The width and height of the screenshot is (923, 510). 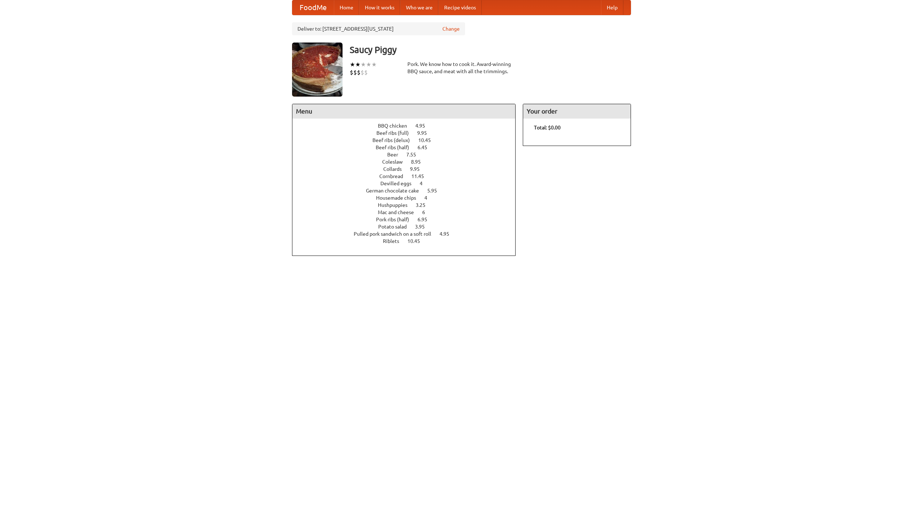 What do you see at coordinates (408, 205) in the screenshot?
I see `a: Hushpuppies 3.25` at bounding box center [408, 205].